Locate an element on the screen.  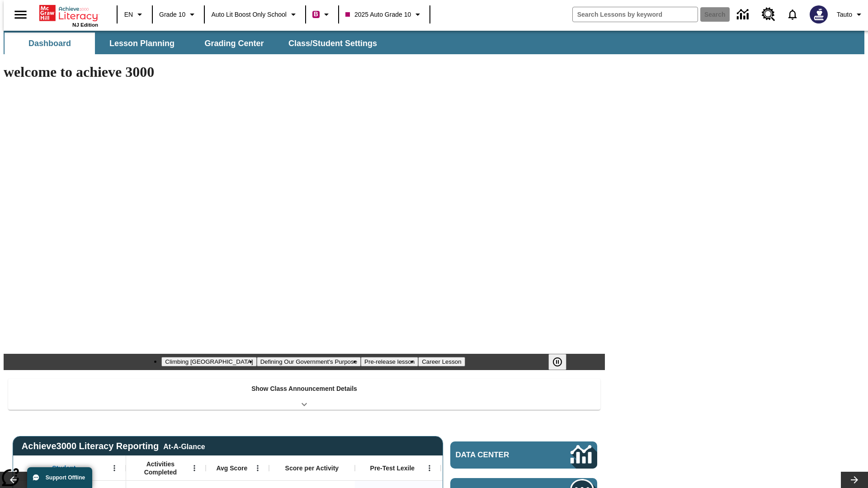
div: Home is located at coordinates (69, 15).